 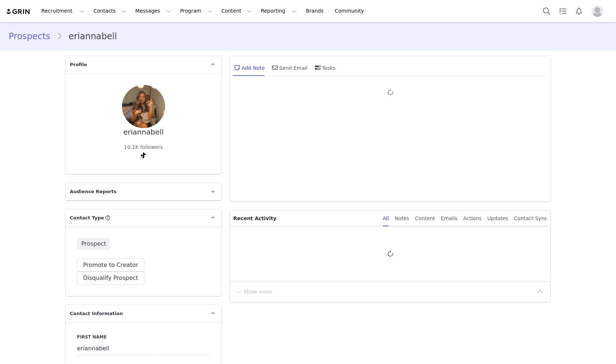 What do you see at coordinates (143, 336) in the screenshot?
I see `label: First Name` at bounding box center [143, 336].